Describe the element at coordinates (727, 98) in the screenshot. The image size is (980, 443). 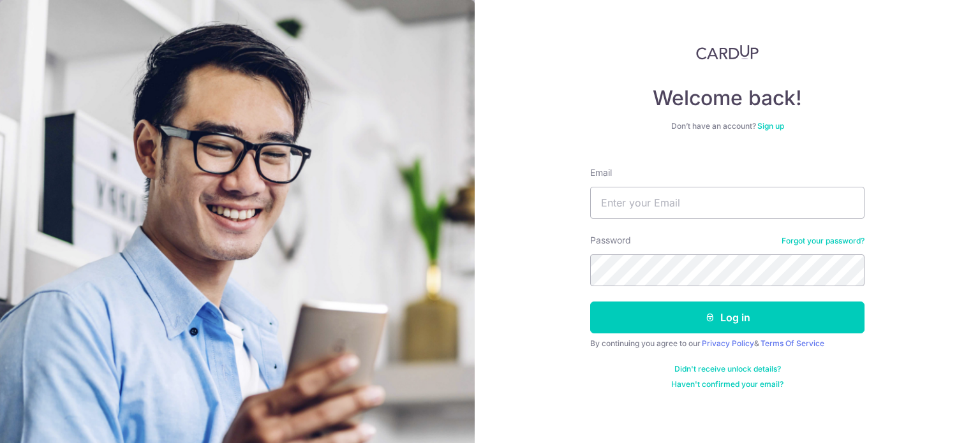
I see `h4: Welcome back!` at that location.